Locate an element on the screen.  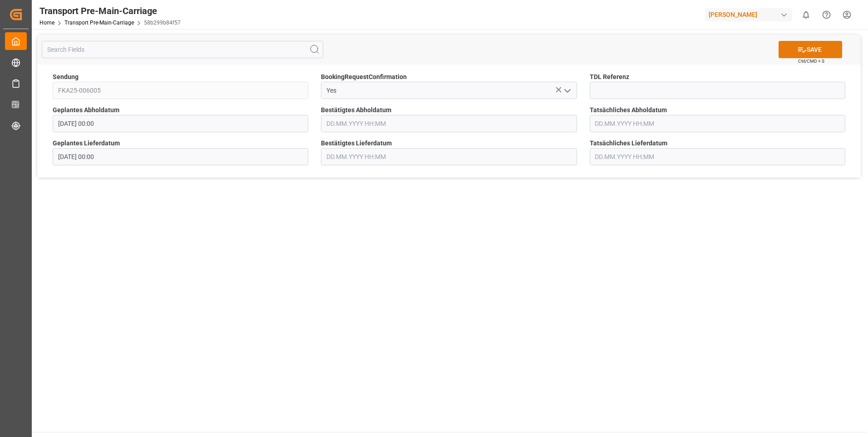
button: show 0 new notifications is located at coordinates (806, 14).